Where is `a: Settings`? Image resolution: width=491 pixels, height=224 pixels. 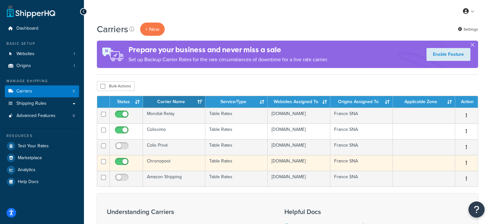 a: Settings is located at coordinates (467, 29).